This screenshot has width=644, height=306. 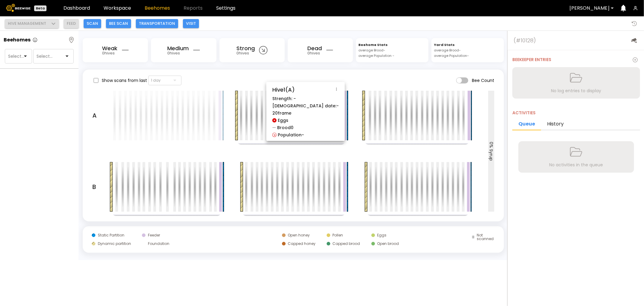 I want to click on button: Bee scan, so click(x=118, y=24).